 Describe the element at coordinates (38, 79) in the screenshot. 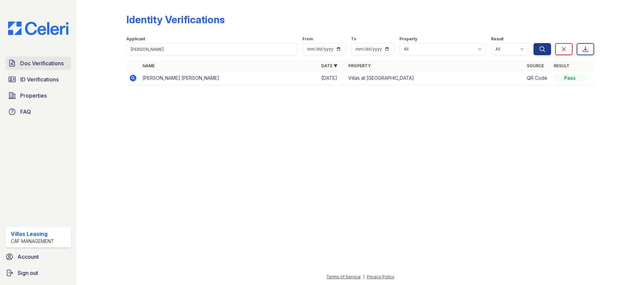

I see `a: ID Verifications` at that location.